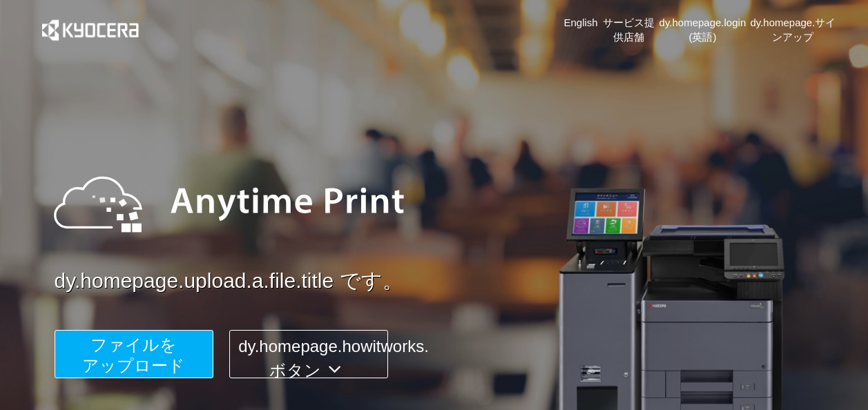  What do you see at coordinates (581, 30) in the screenshot?
I see `a: English` at bounding box center [581, 30].